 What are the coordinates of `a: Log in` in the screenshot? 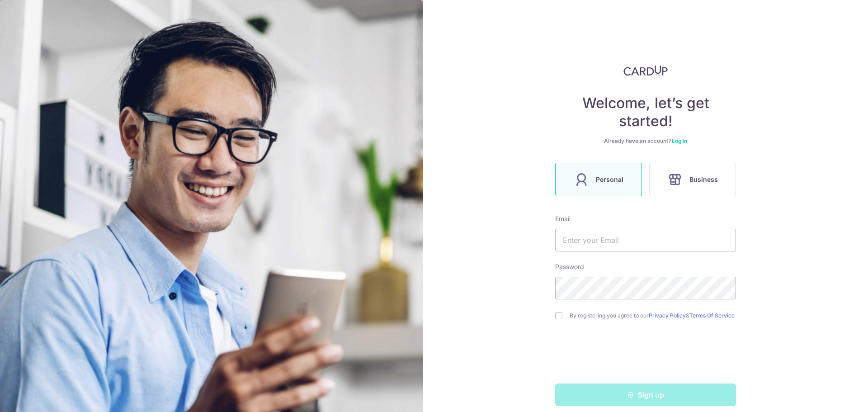 It's located at (679, 141).